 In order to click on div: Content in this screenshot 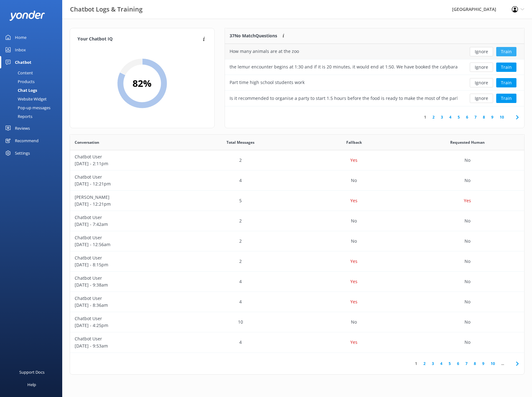, I will do `click(18, 73)`.